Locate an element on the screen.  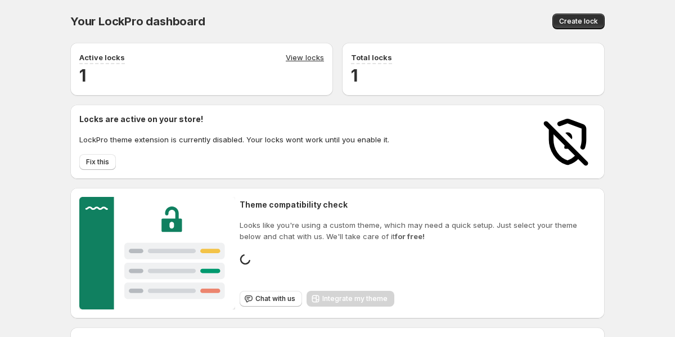
button: Chat with us is located at coordinates (271, 299).